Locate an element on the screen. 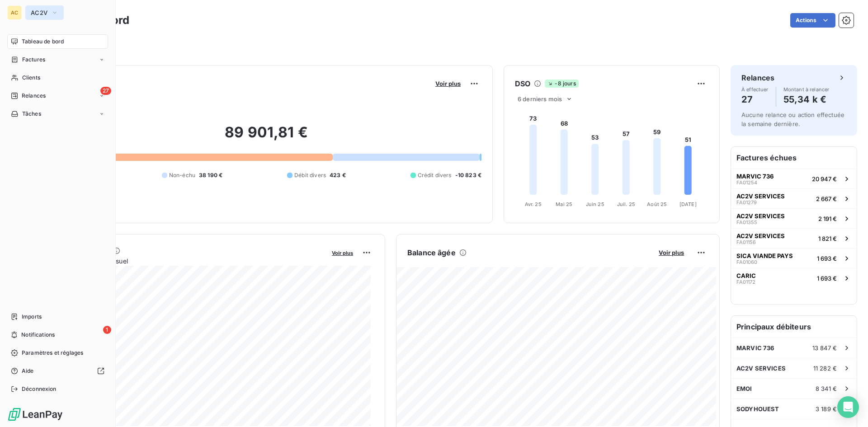 The image size is (868, 427). span: -10 823 € is located at coordinates (468, 175).